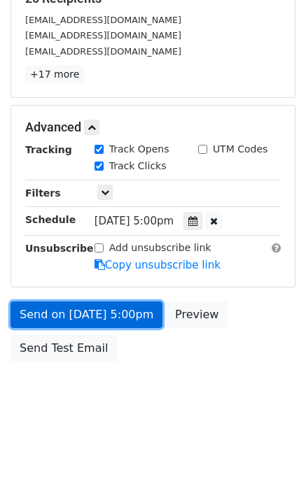 The height and width of the screenshot is (477, 306). I want to click on label: UTM Codes, so click(240, 149).